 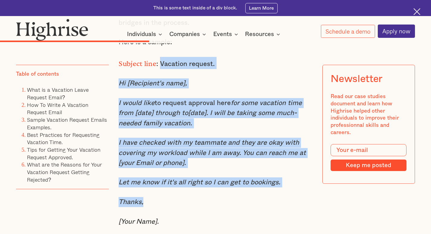 What do you see at coordinates (67, 123) in the screenshot?
I see `a: Sample Vacation Request Emails Examples.` at bounding box center [67, 123].